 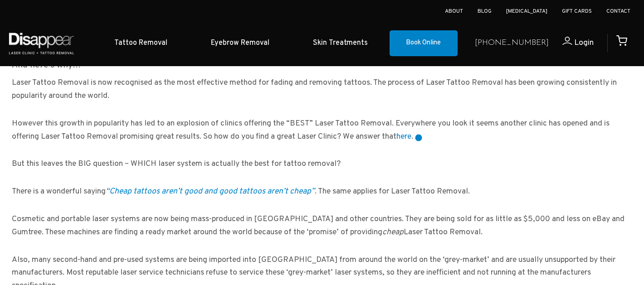 I want to click on a: here, so click(x=403, y=136).